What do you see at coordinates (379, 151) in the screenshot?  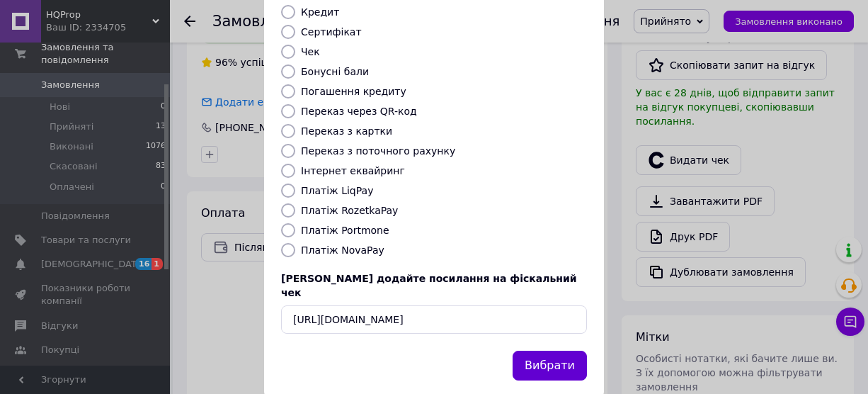 I see `label: Переказ з поточного рахунку` at bounding box center [379, 151].